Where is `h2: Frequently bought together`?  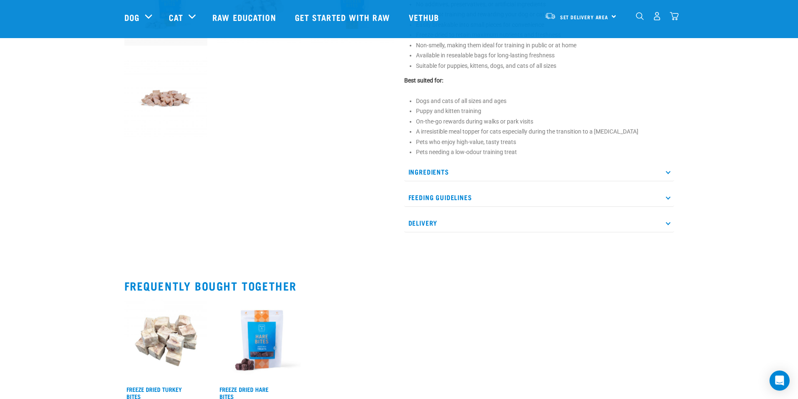 h2: Frequently bought together is located at coordinates (399, 286).